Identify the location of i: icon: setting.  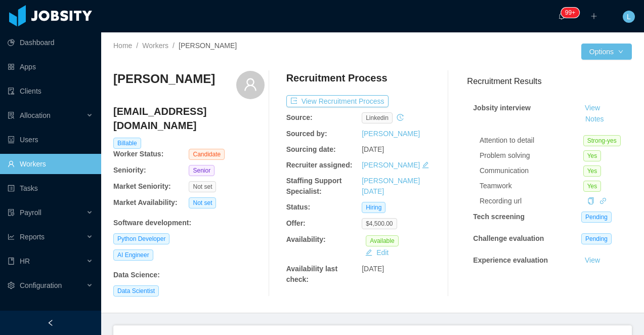
(11, 285).